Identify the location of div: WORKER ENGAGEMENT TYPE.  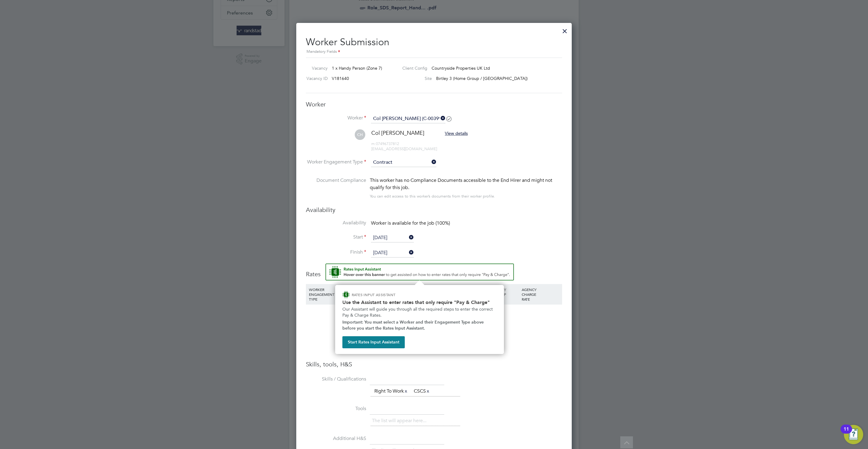
(322, 294).